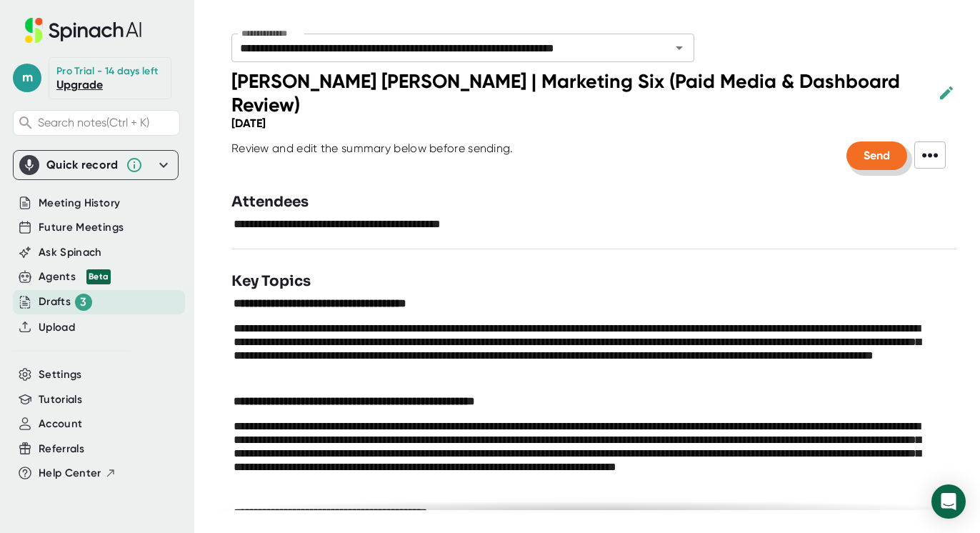 The image size is (980, 533). What do you see at coordinates (949, 502) in the screenshot?
I see `div: Open Intercom Messenger` at bounding box center [949, 502].